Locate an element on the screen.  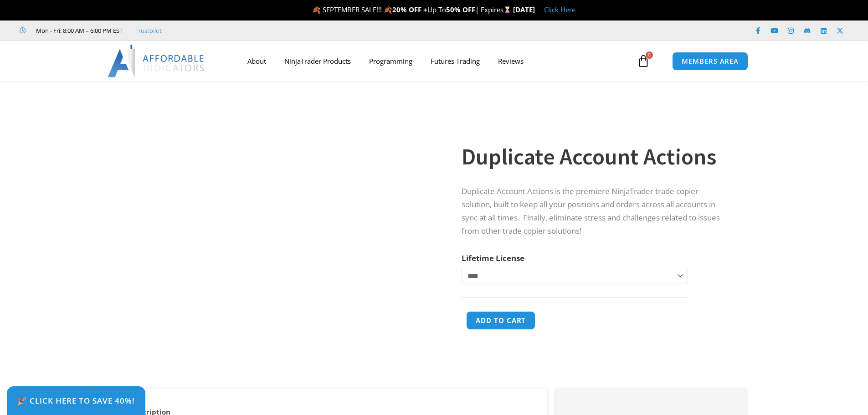
a: Futures Trading is located at coordinates (456, 61).